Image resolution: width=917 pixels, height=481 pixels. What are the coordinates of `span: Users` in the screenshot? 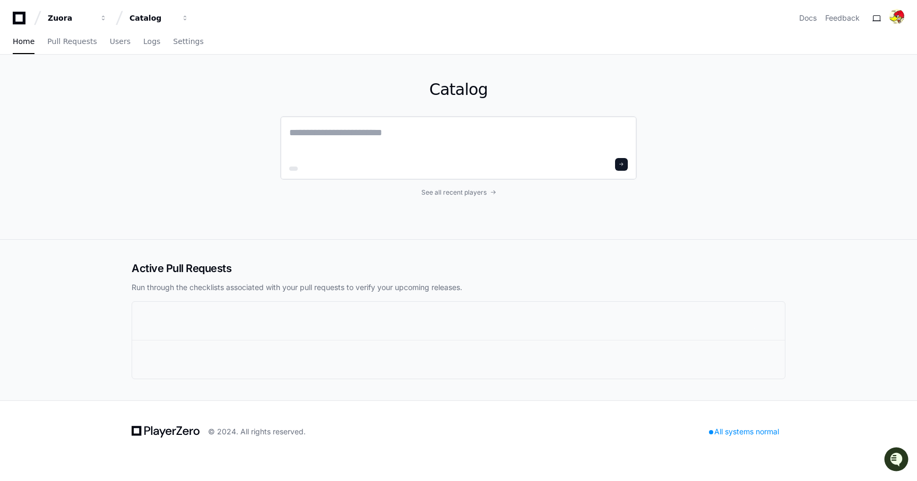 It's located at (120, 41).